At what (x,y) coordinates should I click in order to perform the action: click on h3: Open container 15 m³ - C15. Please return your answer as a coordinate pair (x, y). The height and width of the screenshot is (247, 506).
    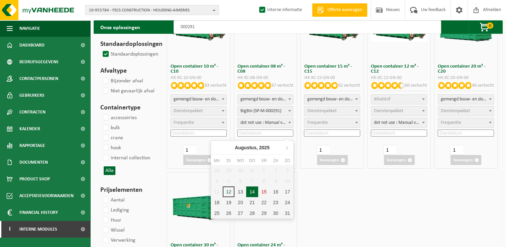
    Looking at the image, I should click on (332, 69).